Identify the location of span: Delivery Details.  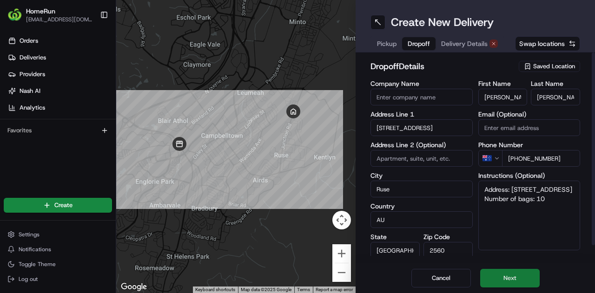
(464, 44).